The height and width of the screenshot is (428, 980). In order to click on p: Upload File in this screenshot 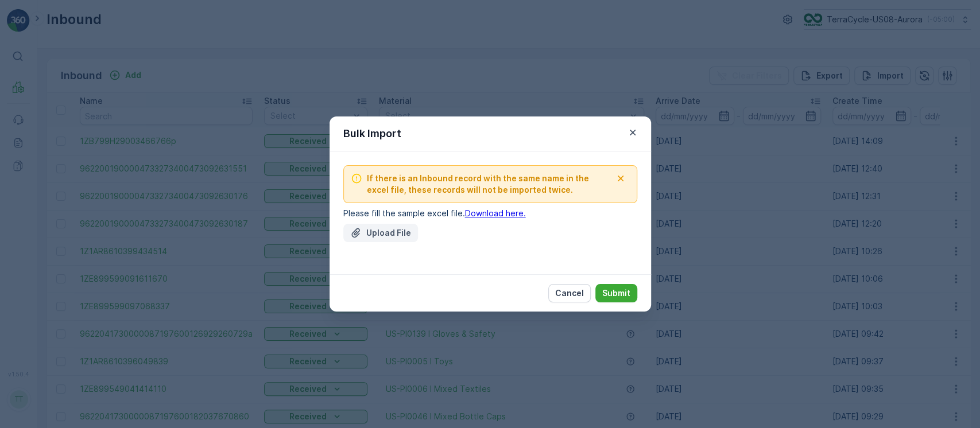, I will do `click(389, 233)`.